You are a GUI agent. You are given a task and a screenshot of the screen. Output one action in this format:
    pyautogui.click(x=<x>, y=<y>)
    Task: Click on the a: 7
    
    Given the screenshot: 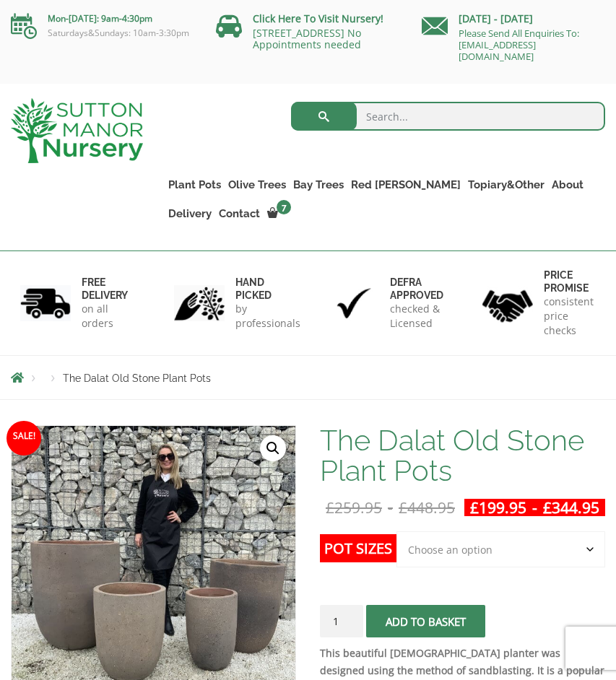 What is the action you would take?
    pyautogui.click(x=279, y=214)
    